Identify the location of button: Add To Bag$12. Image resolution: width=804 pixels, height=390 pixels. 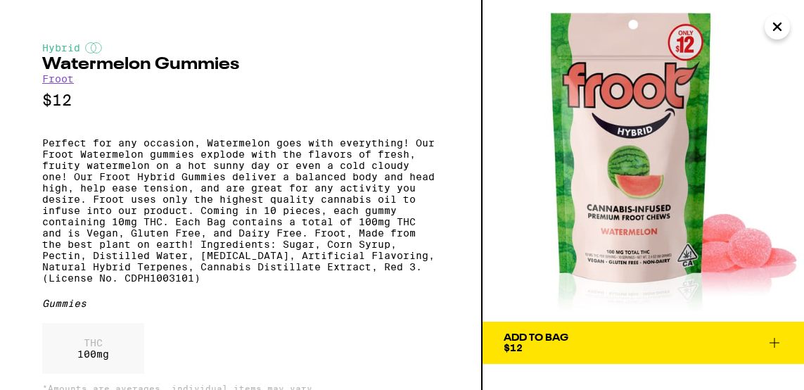
(643, 343).